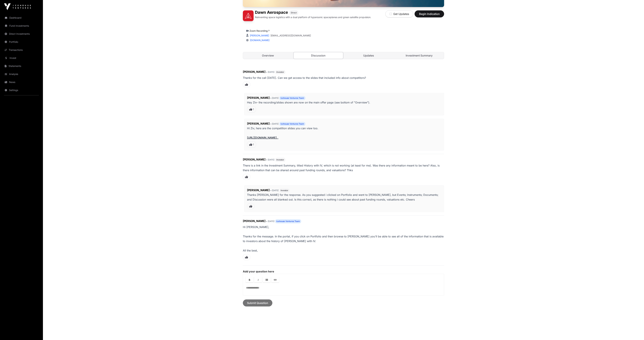  I want to click on p: There is a link in the Investment Summary, titled History with IV, which is not working (at least..., so click(344, 168).